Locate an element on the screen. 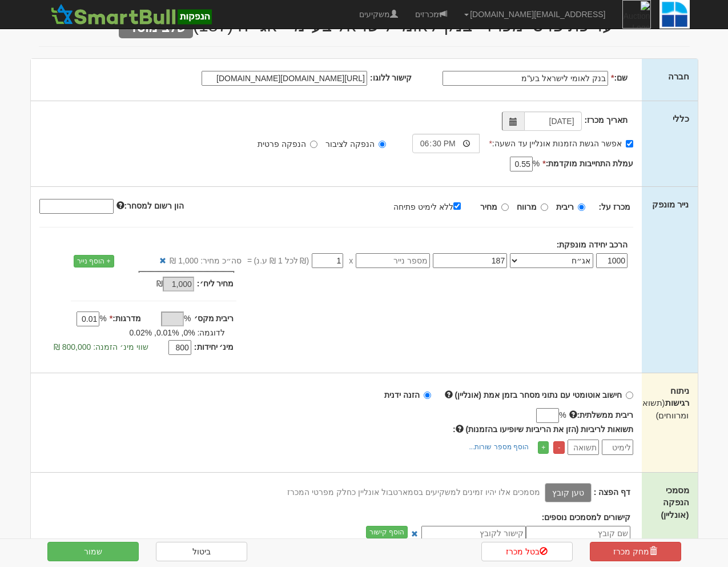 The height and width of the screenshot is (567, 728). button: הוסף קישור is located at coordinates (387, 532).